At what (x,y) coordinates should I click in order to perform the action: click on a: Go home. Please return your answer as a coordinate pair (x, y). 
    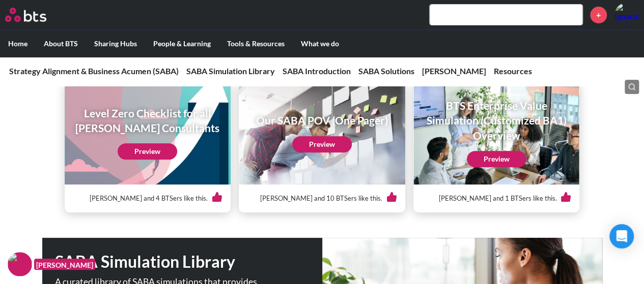
    Looking at the image, I should click on (35, 15).